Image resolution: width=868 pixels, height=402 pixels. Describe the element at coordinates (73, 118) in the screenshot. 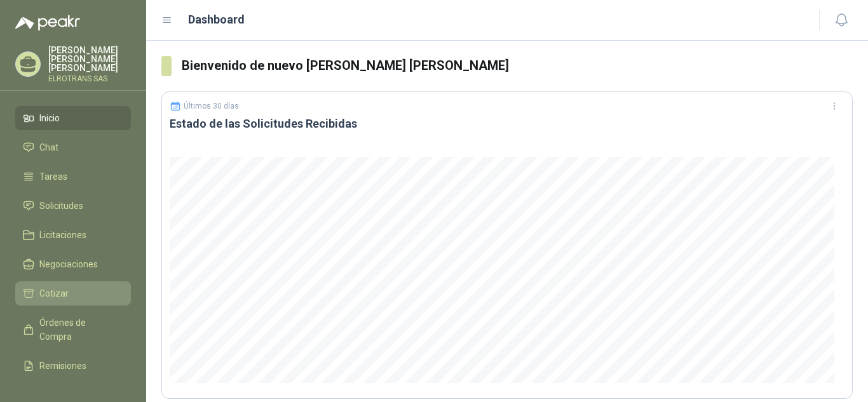

I see `a: Inicio` at that location.